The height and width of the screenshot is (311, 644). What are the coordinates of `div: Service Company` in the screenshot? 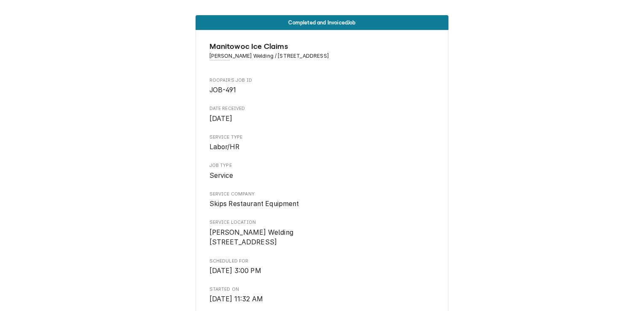 It's located at (322, 199).